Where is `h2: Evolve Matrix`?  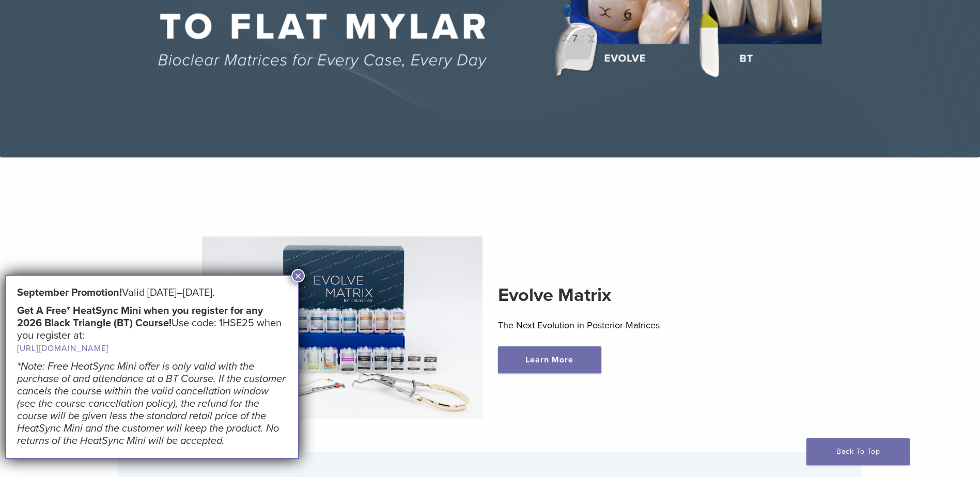 h2: Evolve Matrix is located at coordinates (638, 296).